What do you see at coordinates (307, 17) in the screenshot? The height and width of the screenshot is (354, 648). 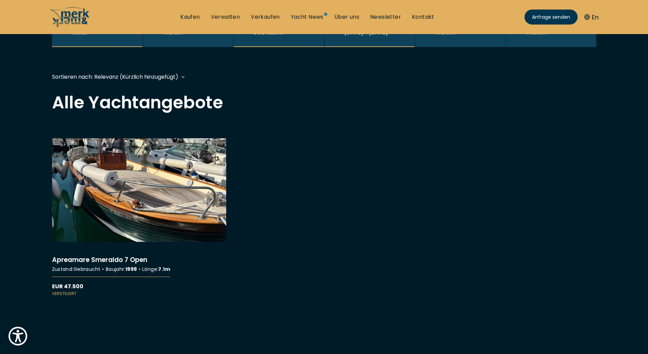 I see `a: Yacht News` at bounding box center [307, 17].